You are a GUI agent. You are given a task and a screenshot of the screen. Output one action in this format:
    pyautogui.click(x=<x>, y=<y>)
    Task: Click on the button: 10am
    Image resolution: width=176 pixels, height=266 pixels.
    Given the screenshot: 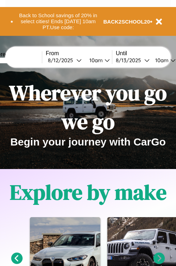 What is the action you would take?
    pyautogui.click(x=98, y=60)
    